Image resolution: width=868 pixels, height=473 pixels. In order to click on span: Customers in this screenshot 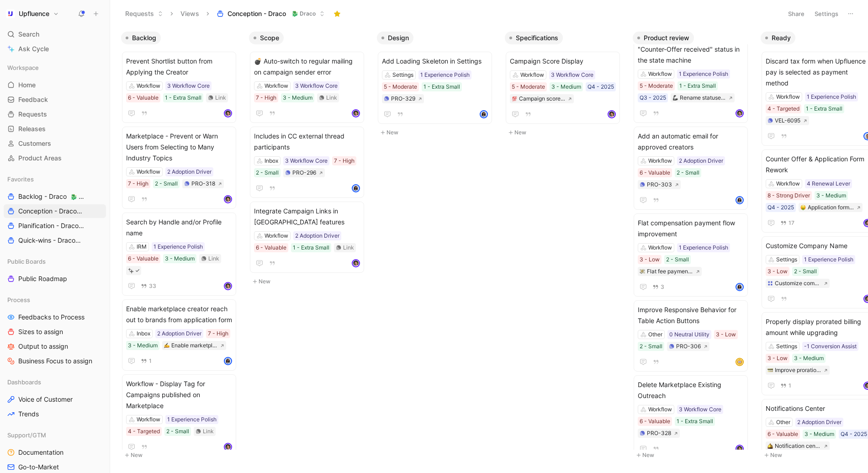, I will do `click(35, 143)`.